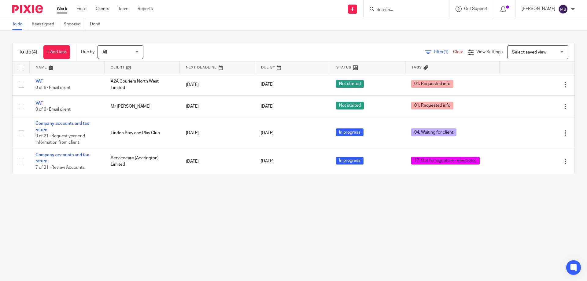 The image size is (587, 281). Describe the element at coordinates (417, 67) in the screenshot. I see `span: Tags` at that location.